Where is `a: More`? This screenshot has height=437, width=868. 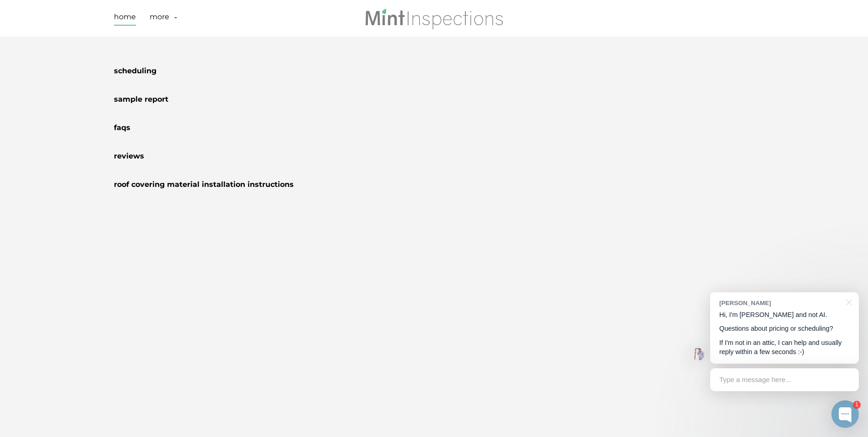
a: More is located at coordinates (159, 18).